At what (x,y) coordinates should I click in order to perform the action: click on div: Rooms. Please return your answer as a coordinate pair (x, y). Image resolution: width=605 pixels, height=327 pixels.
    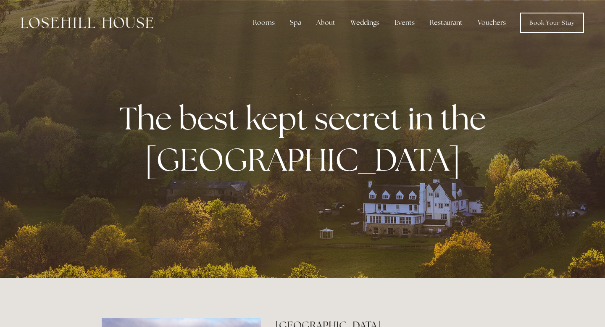
    Looking at the image, I should click on (264, 23).